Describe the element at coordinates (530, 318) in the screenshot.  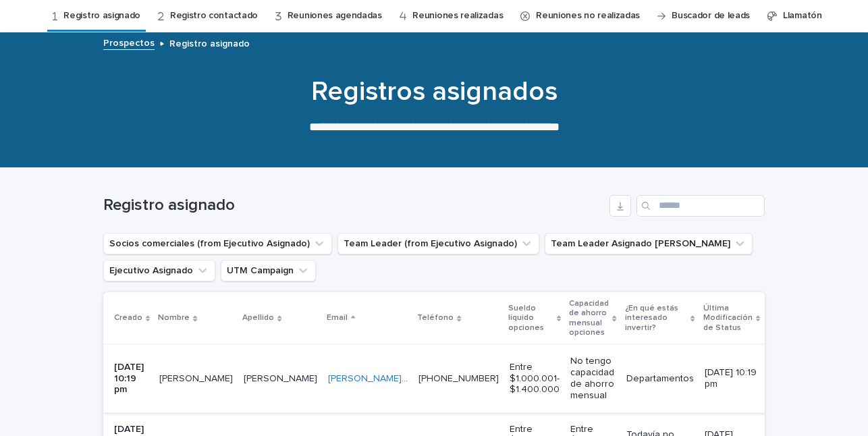
I see `p: Sueldo líquido opciones` at that location.